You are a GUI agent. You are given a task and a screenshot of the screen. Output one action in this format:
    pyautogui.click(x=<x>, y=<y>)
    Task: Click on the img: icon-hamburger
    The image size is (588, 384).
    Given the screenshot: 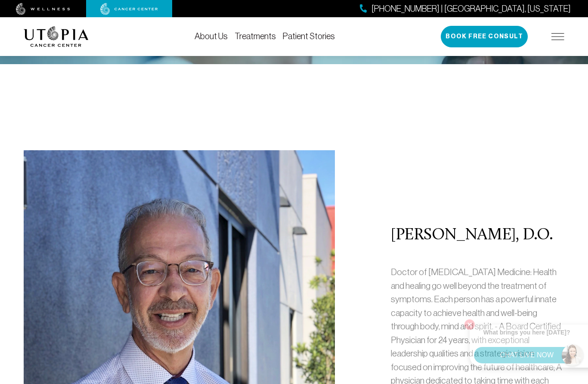 What is the action you would take?
    pyautogui.click(x=558, y=37)
    